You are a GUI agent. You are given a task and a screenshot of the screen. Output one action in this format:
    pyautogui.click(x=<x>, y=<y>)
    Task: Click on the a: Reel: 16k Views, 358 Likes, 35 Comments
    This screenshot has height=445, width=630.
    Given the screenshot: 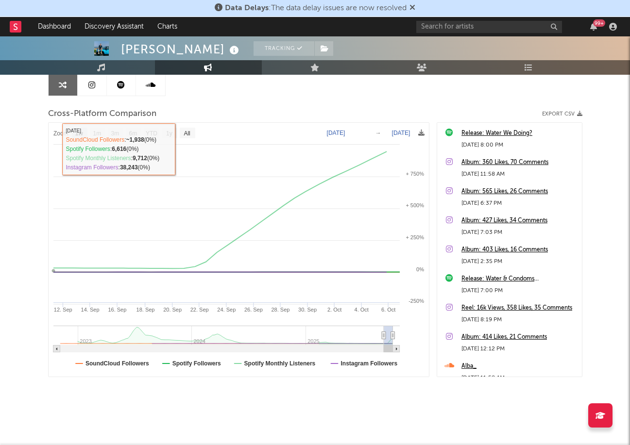 What is the action you would take?
    pyautogui.click(x=519, y=308)
    